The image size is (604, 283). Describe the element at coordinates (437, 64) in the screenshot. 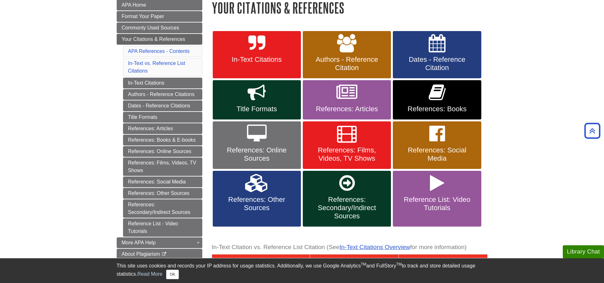

I see `span: Dates - Reference Citation` at that location.